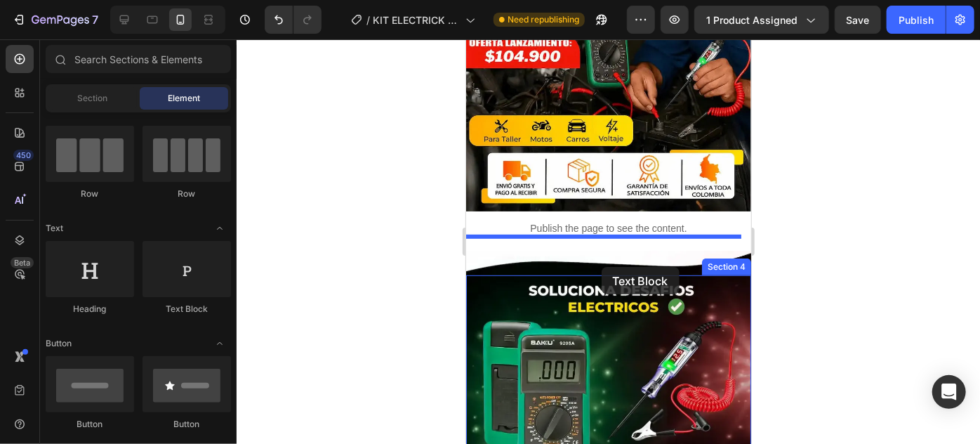 This screenshot has height=444, width=980. I want to click on button: 7, so click(55, 20).